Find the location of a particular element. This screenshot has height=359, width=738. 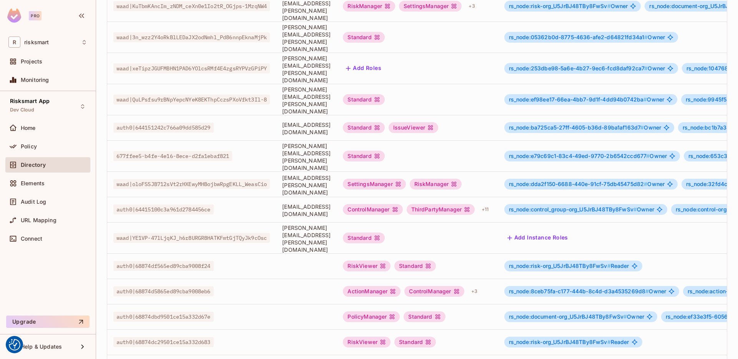

span: auth0|68874df565ed89cba9008f24 is located at coordinates (163, 266).